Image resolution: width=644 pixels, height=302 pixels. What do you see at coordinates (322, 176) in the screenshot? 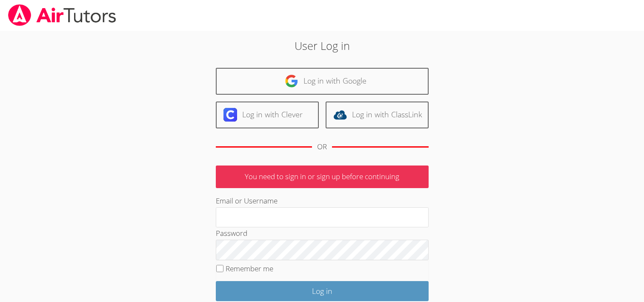
I see `p: You need to sign in or sign up before continuing` at bounding box center [322, 176].